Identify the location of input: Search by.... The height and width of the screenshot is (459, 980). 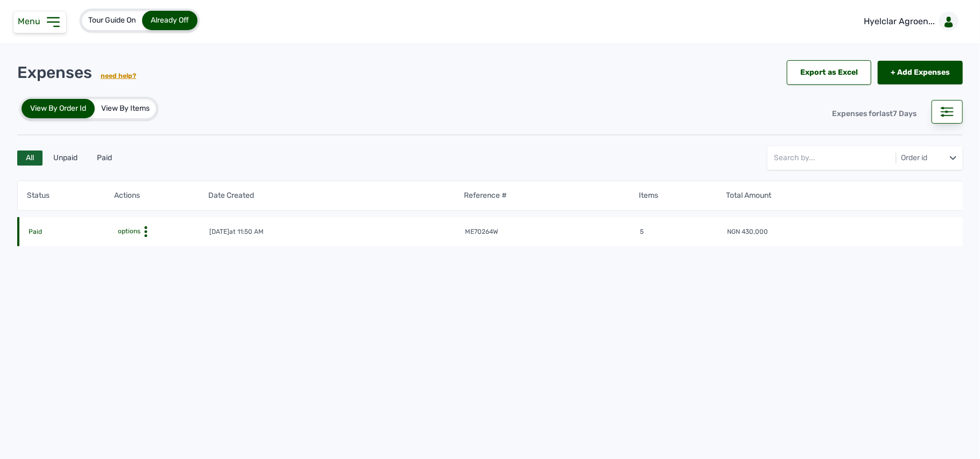
(851, 158).